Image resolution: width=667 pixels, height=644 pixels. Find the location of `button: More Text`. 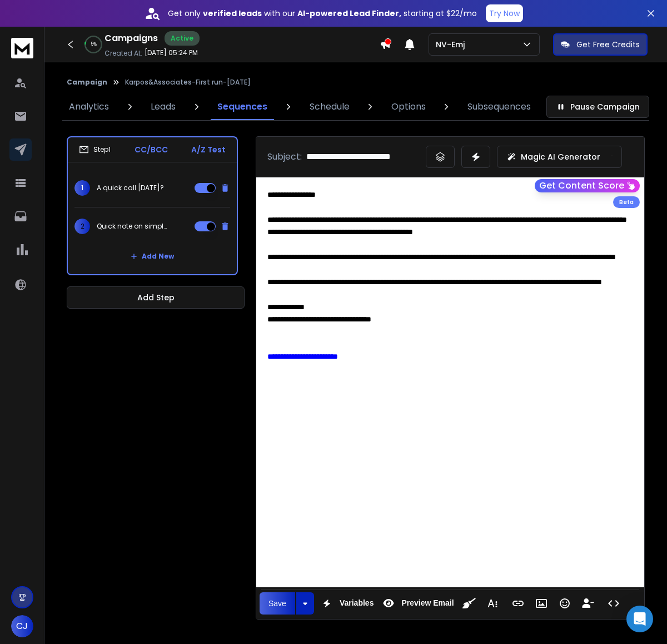

button: More Text is located at coordinates (493, 603).